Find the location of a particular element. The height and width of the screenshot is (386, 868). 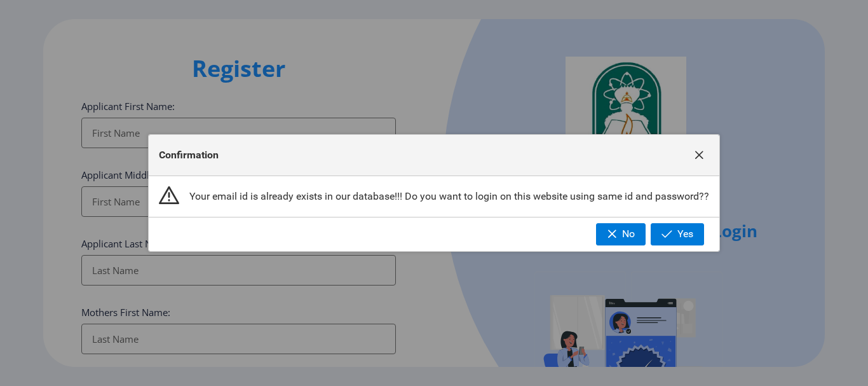

span: Yes is located at coordinates (685, 234).